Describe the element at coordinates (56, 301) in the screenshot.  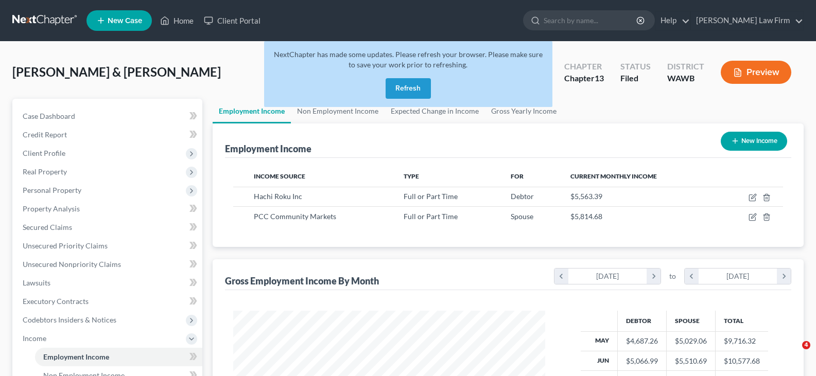
I see `span: Executory Contracts` at that location.